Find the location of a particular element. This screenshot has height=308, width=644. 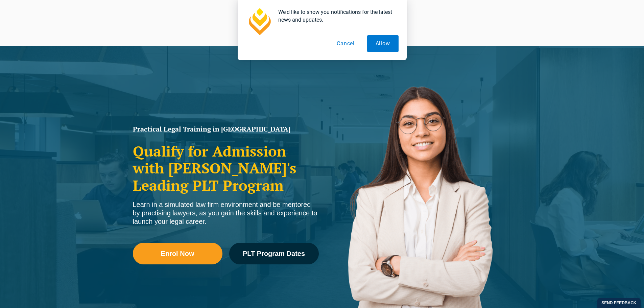

a: Enrol Now is located at coordinates (177, 253).